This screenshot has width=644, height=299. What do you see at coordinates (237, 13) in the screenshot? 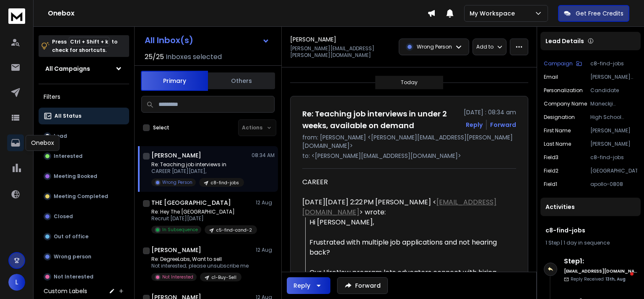
I see `h1: Onebox` at bounding box center [237, 13].